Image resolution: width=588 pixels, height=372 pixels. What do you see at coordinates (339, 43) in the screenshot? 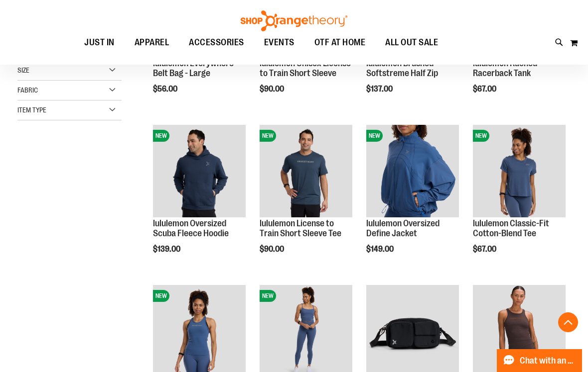
I see `span: OTF AT HOME` at bounding box center [339, 43].